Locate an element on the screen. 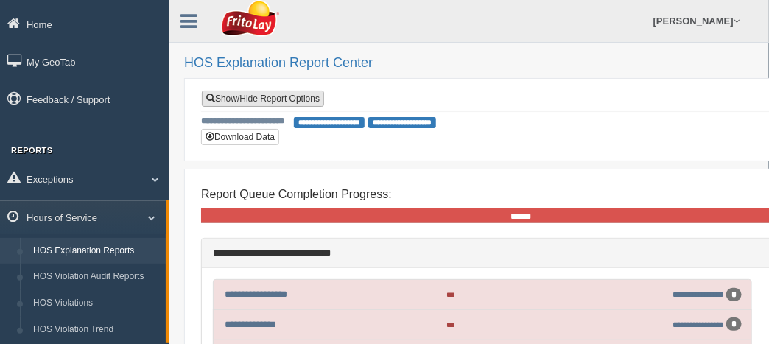 The height and width of the screenshot is (344, 769). a: HOS Violations is located at coordinates (96, 303).